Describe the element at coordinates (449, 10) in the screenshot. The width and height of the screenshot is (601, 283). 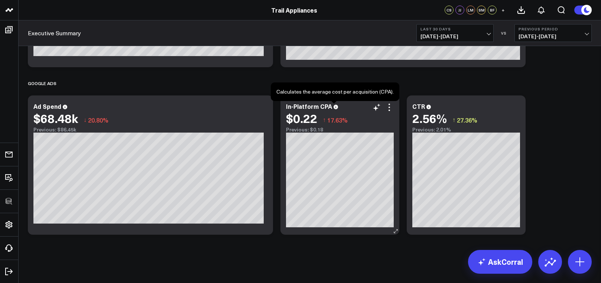
I see `div: CS` at that location.